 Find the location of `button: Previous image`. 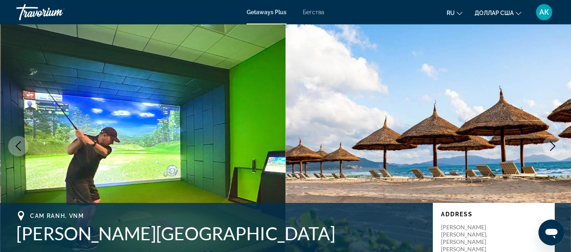

button: Previous image is located at coordinates (18, 146).